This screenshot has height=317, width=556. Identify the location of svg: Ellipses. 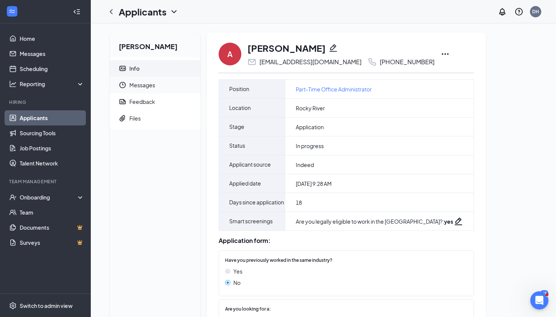
(445, 54).